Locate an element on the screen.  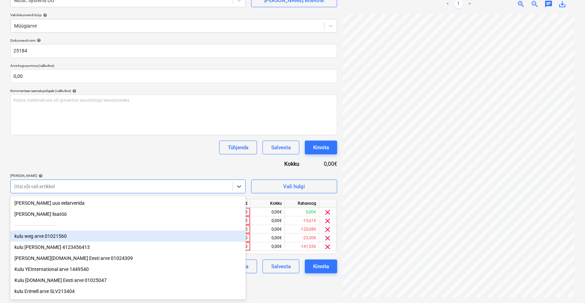
div: Lisa uus lisatöö is located at coordinates (128, 214).